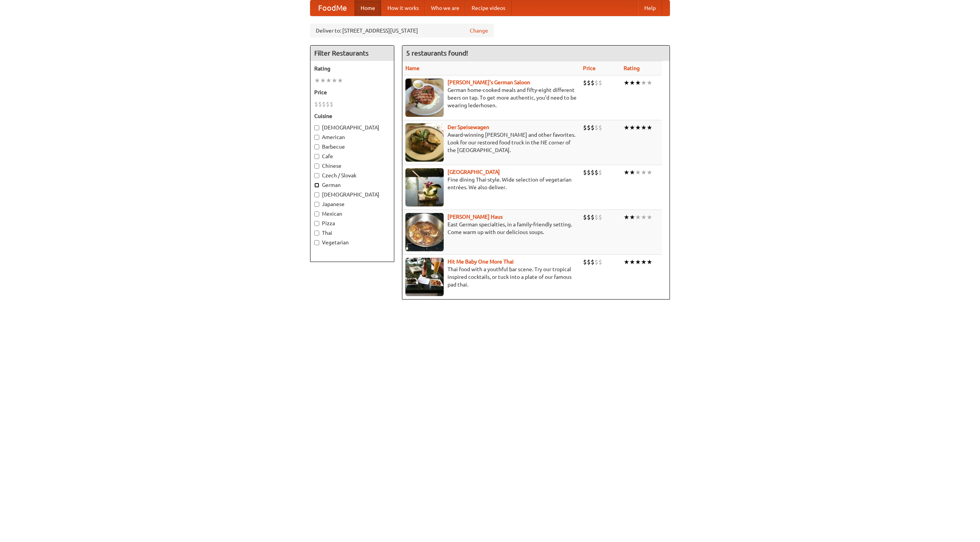 The height and width of the screenshot is (542, 980). I want to click on a: Price, so click(590, 68).